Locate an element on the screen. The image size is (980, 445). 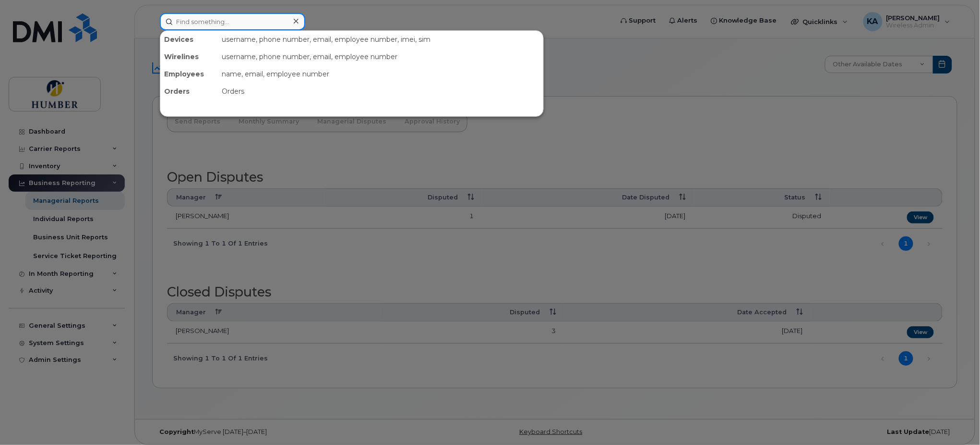
div: username, phone number, email, employee number, imei, sim is located at coordinates (381, 40).